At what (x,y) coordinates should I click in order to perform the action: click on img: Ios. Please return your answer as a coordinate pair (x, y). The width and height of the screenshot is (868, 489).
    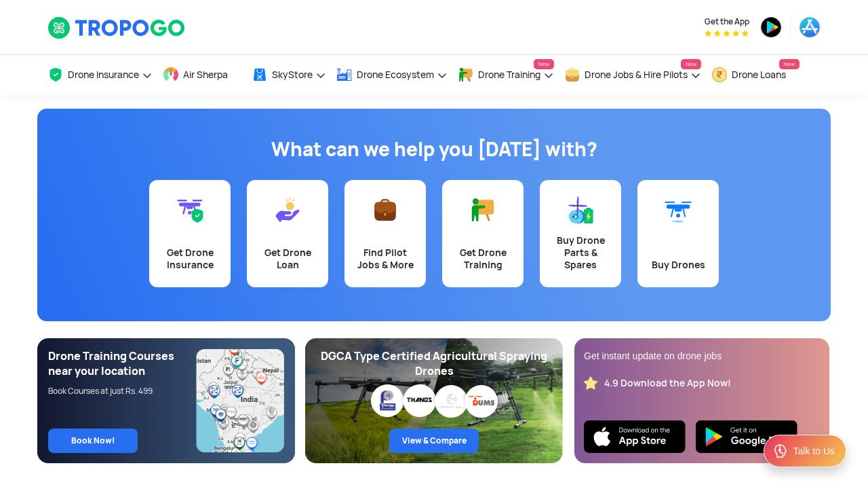
    Looking at the image, I should click on (635, 437).